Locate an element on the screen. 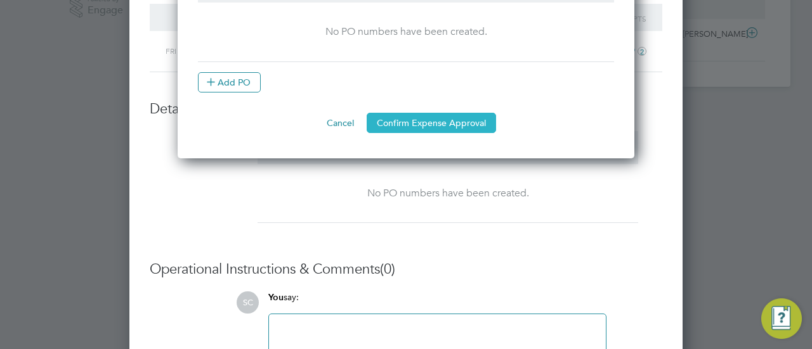 Image resolution: width=812 pixels, height=349 pixels. button: Add PO is located at coordinates (229, 82).